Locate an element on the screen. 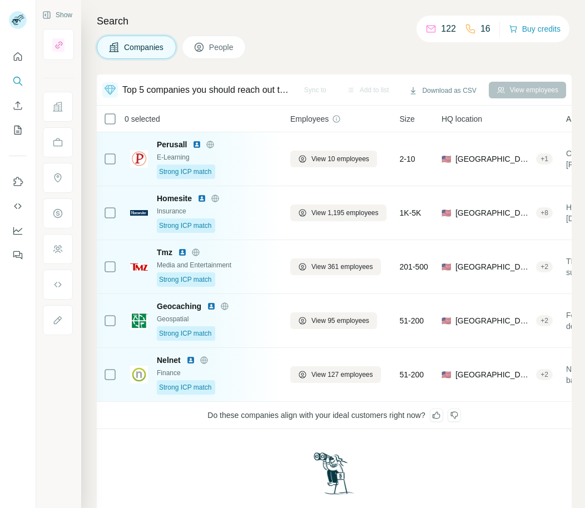 This screenshot has width=585, height=508. div: Media and Entertainment is located at coordinates (217, 265).